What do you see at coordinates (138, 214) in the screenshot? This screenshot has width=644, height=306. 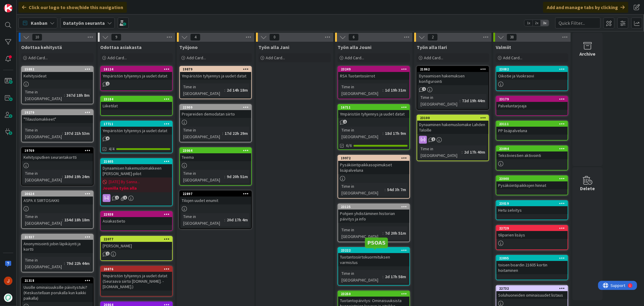 I see `div: 22938` at bounding box center [138, 214].